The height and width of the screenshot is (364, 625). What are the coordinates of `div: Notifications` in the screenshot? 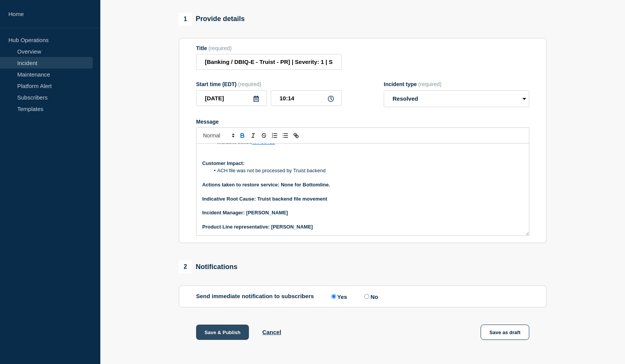 It's located at (208, 267).